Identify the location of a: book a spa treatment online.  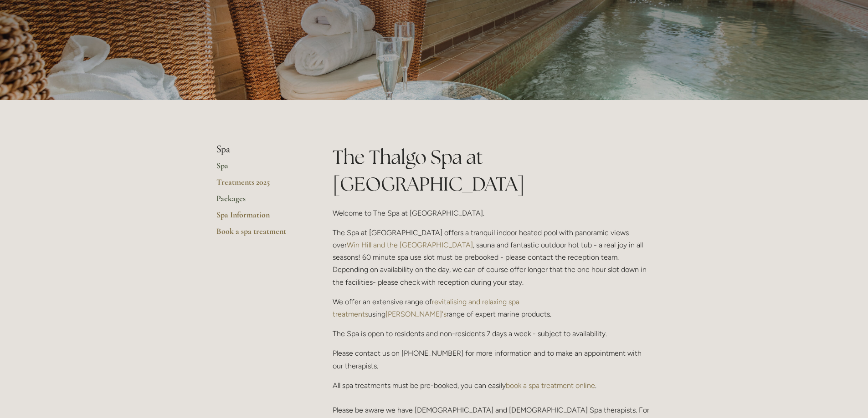
(551, 385).